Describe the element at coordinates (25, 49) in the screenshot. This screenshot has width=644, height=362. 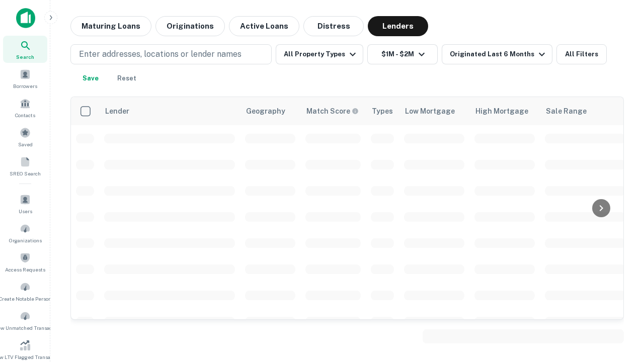
I see `a: Search` at that location.